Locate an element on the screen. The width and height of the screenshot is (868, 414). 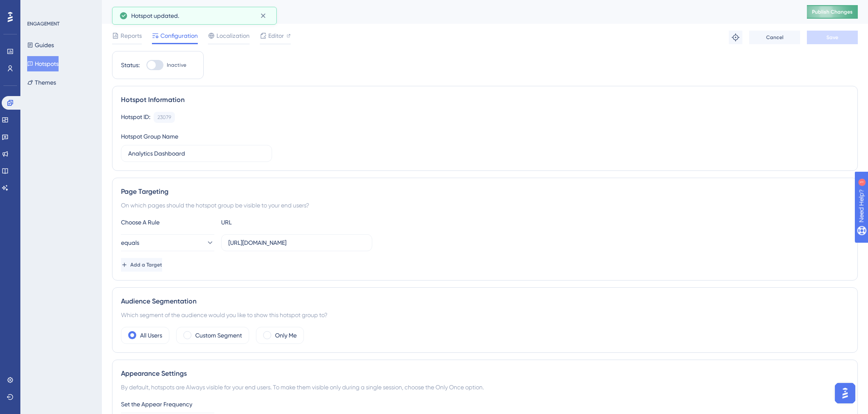
img: launcher-image-alternative-text is located at coordinates (13, 13).